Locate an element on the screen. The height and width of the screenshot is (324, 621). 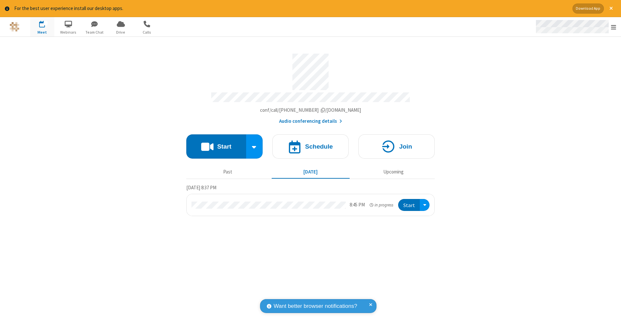
button: Copy my meeting room linkCopy my meeting room link is located at coordinates (310, 110).